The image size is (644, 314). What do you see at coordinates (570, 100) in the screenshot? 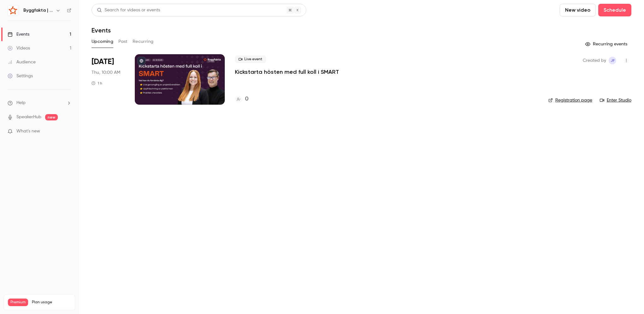
I see `a: Registration page` at bounding box center [570, 100].